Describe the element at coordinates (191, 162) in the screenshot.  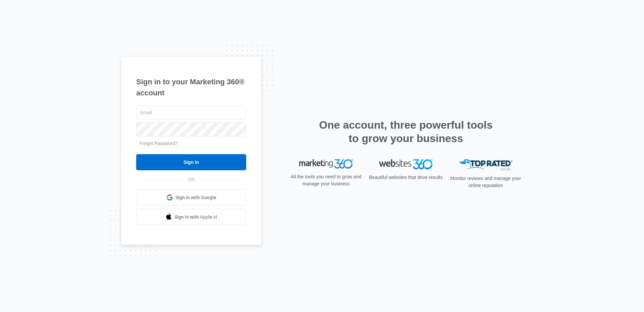
I see `input: Sign In` at that location.